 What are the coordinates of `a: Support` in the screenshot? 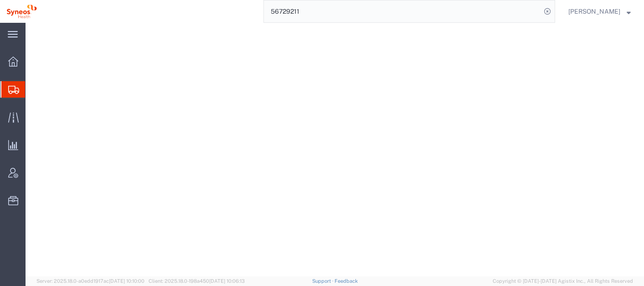 It's located at (323, 281).